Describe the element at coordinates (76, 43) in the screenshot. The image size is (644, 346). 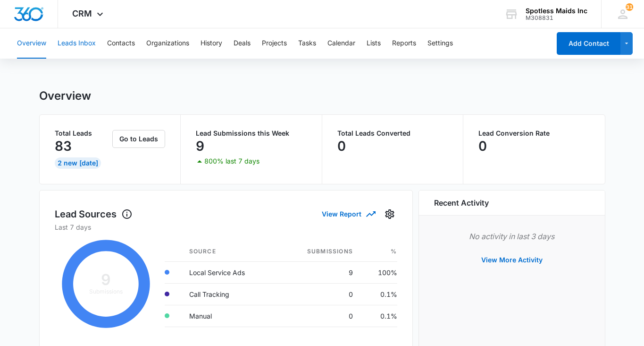
I see `button: Leads Inbox` at that location.